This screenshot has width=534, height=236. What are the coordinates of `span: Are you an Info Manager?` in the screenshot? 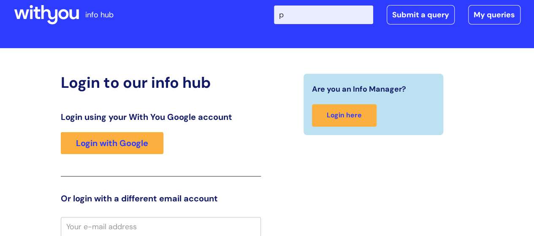 It's located at (359, 89).